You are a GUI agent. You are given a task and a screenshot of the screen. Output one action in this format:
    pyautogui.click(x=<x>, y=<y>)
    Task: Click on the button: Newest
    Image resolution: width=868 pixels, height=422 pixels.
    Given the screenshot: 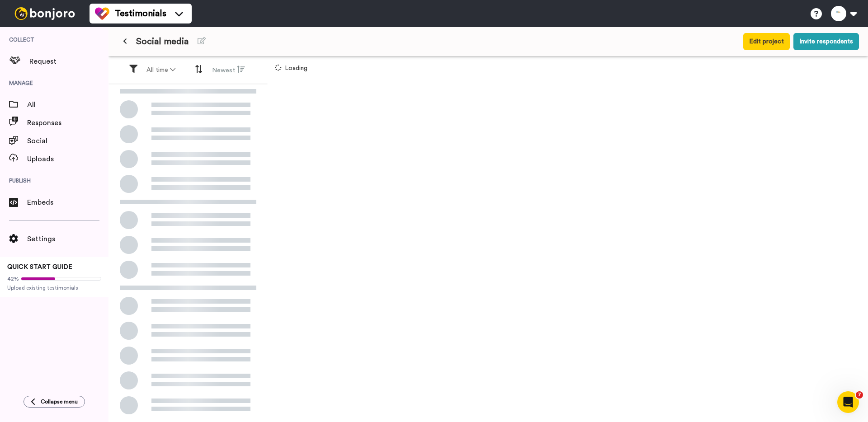 What is the action you would take?
    pyautogui.click(x=229, y=70)
    